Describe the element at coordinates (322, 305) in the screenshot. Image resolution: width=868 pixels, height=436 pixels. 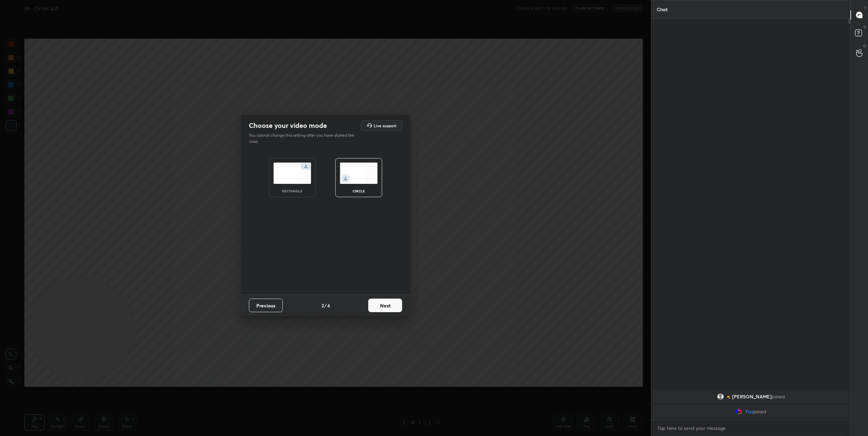
I see `h4: 2` at that location.